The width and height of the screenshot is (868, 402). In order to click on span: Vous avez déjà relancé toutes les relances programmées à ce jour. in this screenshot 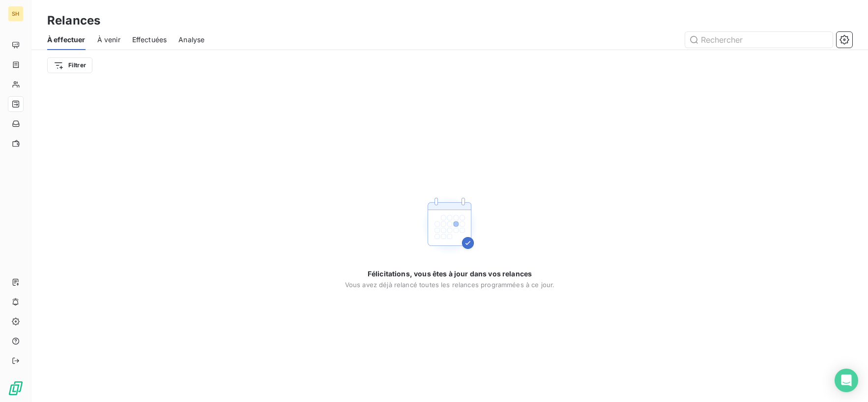, I will do `click(450, 285)`.